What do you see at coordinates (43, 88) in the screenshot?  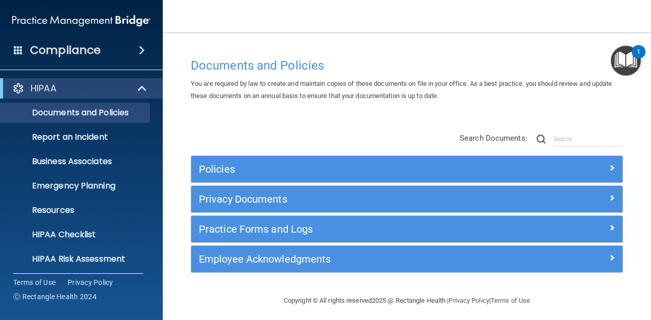 I see `p: HIPAA` at bounding box center [43, 88].